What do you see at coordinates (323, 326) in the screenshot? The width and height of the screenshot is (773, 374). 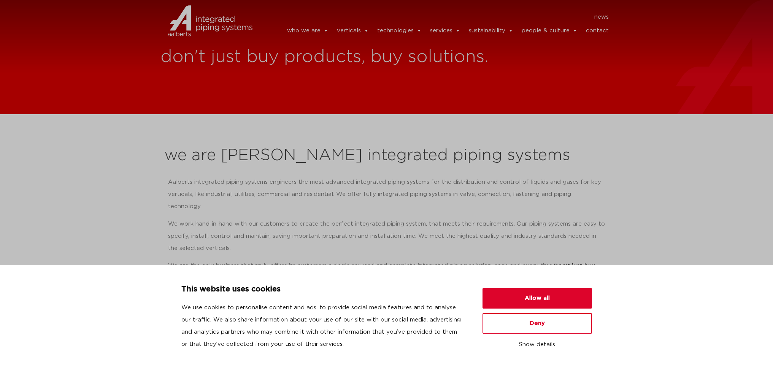 I see `p: We use cookies to personalise content and ads, to provide social media features and to analyse ou...` at bounding box center [323, 326].